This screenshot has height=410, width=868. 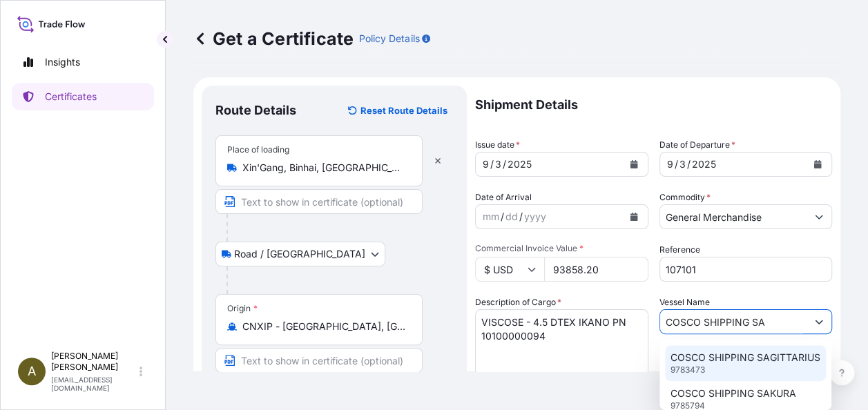 I want to click on label: Reference, so click(x=679, y=250).